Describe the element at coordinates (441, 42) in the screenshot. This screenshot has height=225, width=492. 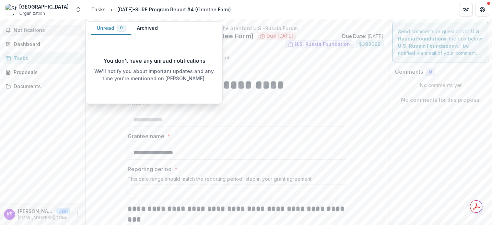
I see `div: Send comments or questions to in the box below. will be notified via email of your comment.` at that location.